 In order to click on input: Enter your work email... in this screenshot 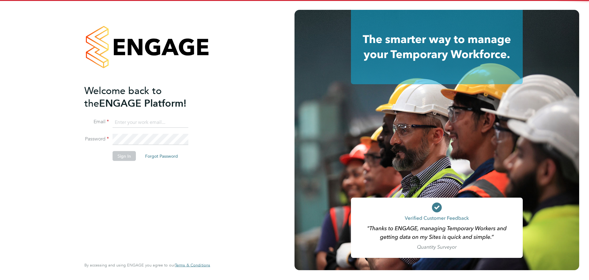, I will do `click(150, 122)`.